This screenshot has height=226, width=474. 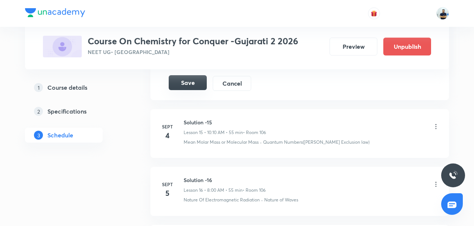 What do you see at coordinates (76, 88) in the screenshot?
I see `a: 1Course details` at bounding box center [76, 88].